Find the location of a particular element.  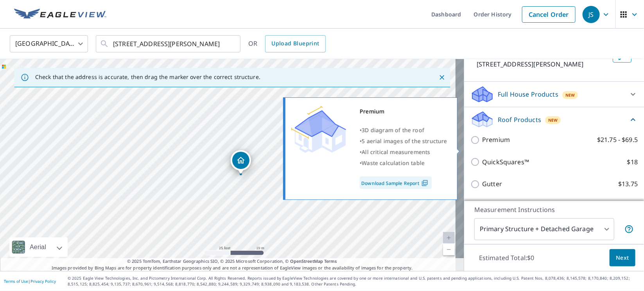

div: Primary Structure + Detached Garage is located at coordinates (544, 229).